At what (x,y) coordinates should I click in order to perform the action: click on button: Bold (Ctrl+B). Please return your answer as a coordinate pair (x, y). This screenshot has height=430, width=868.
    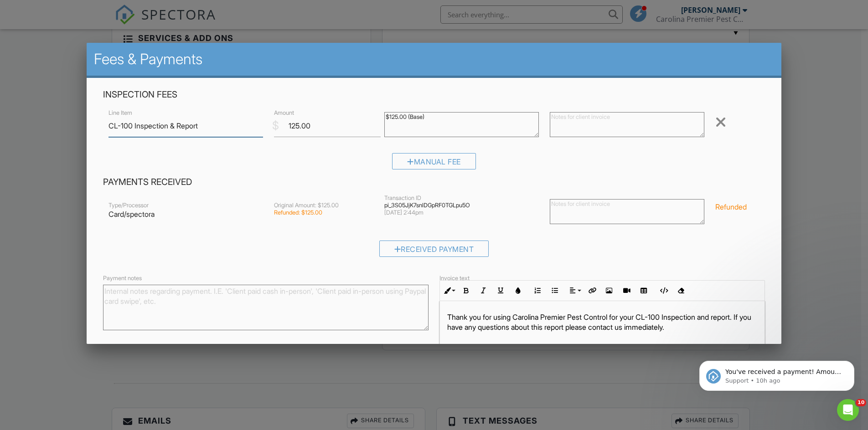
    Looking at the image, I should click on (466, 291).